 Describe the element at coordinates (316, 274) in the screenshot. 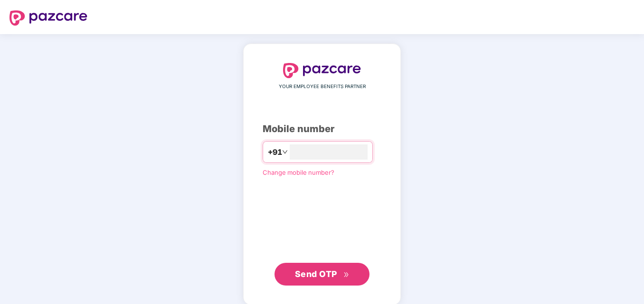

I see `span: Send OTP` at that location.